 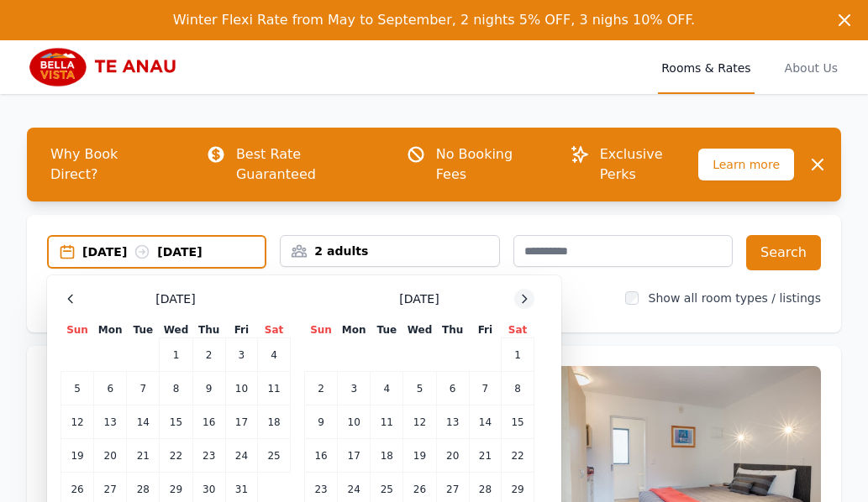 I want to click on label: Show all room types / listings, so click(x=734, y=298).